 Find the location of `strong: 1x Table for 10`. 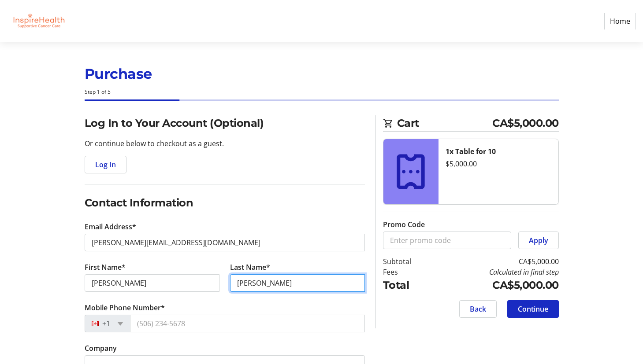

strong: 1x Table for 10 is located at coordinates (471, 151).